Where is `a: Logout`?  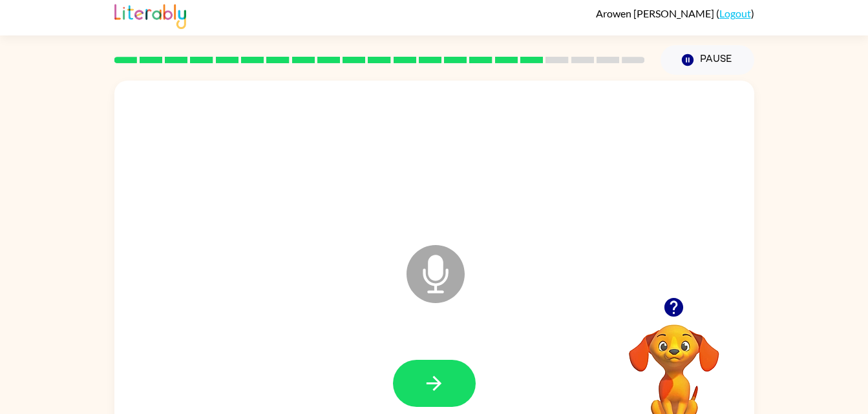
a: Logout is located at coordinates (735, 13).